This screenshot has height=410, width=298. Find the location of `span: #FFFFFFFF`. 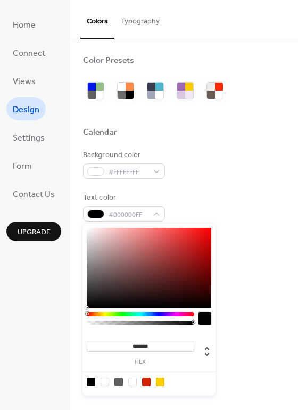

span: #FFFFFFFF is located at coordinates (128, 172).